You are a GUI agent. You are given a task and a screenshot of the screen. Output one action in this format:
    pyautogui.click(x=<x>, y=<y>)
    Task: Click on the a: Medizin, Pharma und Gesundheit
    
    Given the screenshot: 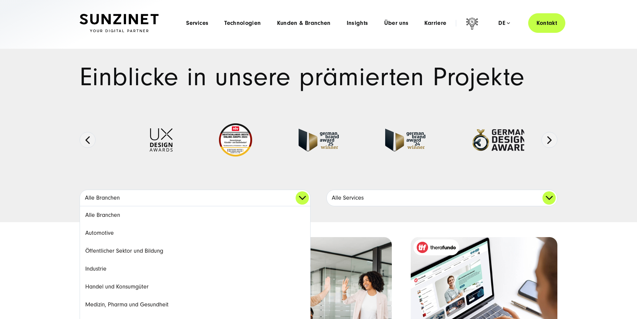 What is the action you would take?
    pyautogui.click(x=195, y=305)
    